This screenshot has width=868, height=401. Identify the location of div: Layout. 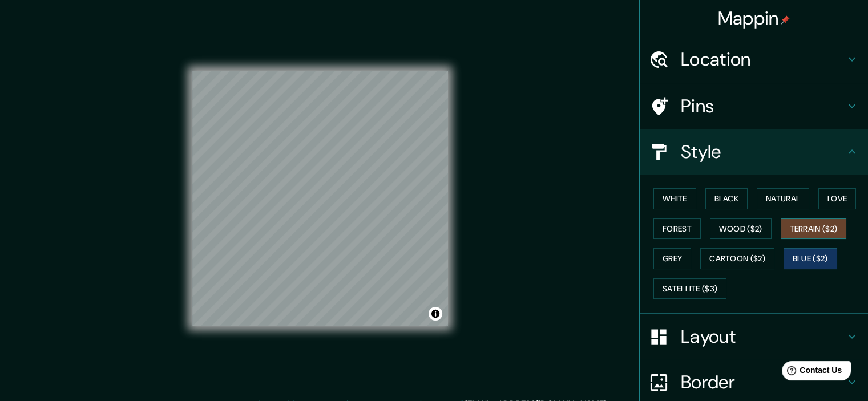
(754, 337).